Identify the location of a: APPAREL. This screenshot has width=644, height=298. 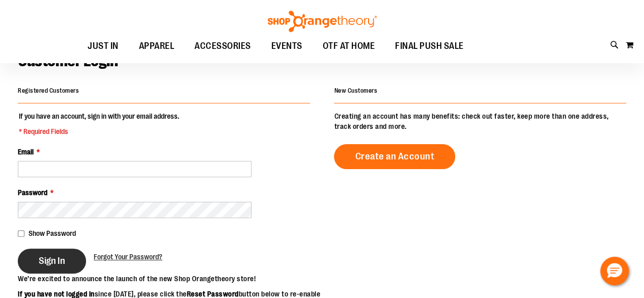
(157, 47).